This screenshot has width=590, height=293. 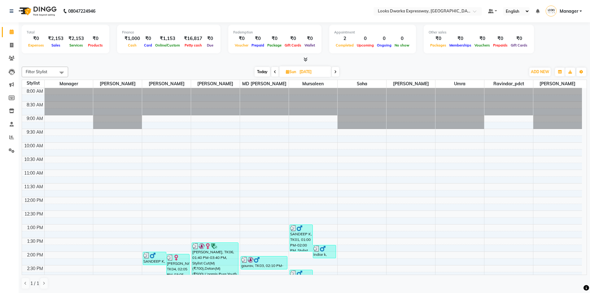 What do you see at coordinates (35, 227) in the screenshot?
I see `div: 1:00 PM` at bounding box center [35, 227].